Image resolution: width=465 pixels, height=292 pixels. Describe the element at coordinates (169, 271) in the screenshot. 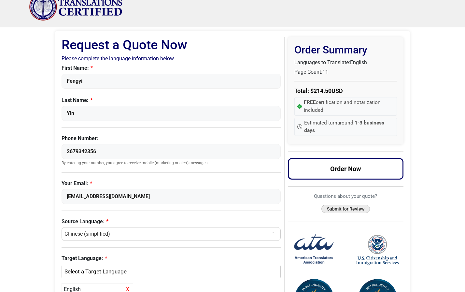

I see `div: English` at that location.